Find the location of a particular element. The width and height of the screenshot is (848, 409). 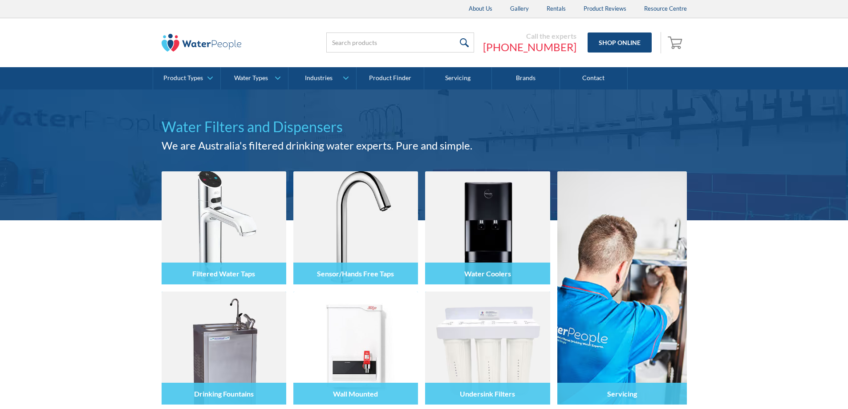

input: Search products is located at coordinates (400, 42).